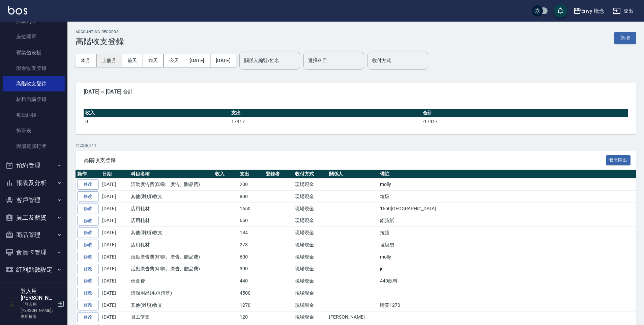 The width and height of the screenshot is (644, 325). Describe the element at coordinates (34, 146) in the screenshot. I see `a: 現場電腦打卡` at that location.